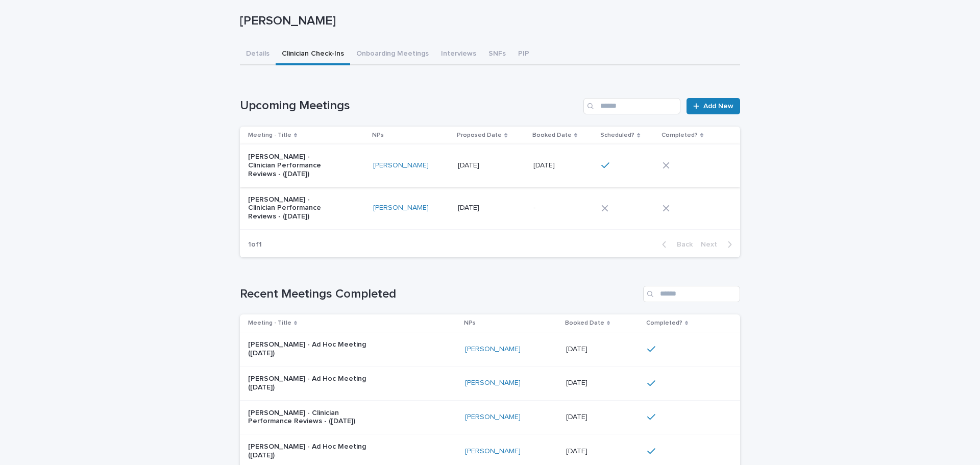 This screenshot has width=980, height=465. Describe the element at coordinates (392, 55) in the screenshot. I see `button: Onboarding Meetings` at that location.